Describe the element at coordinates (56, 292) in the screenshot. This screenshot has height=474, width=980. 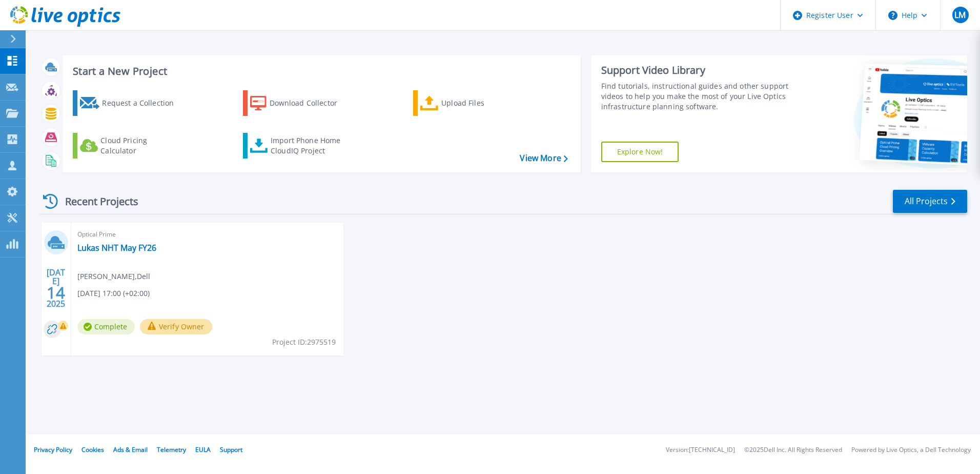
I see `span: 14` at that location.